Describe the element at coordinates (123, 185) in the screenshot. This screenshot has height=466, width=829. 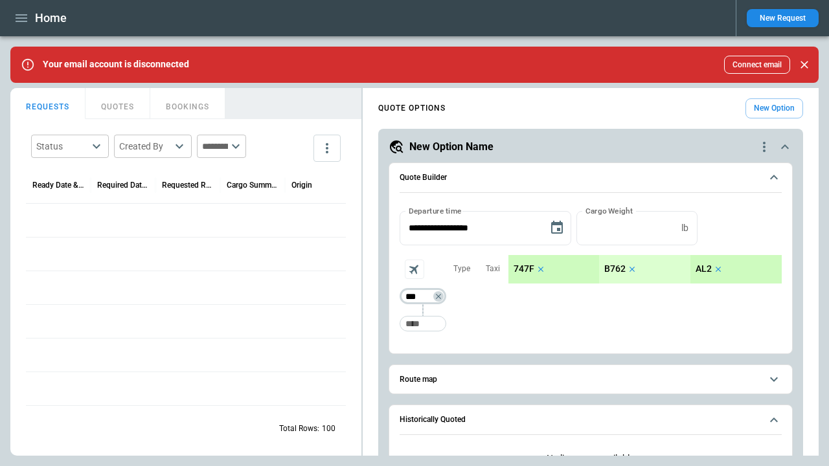
I see `div: Required Date & Time (UTC)` at that location.